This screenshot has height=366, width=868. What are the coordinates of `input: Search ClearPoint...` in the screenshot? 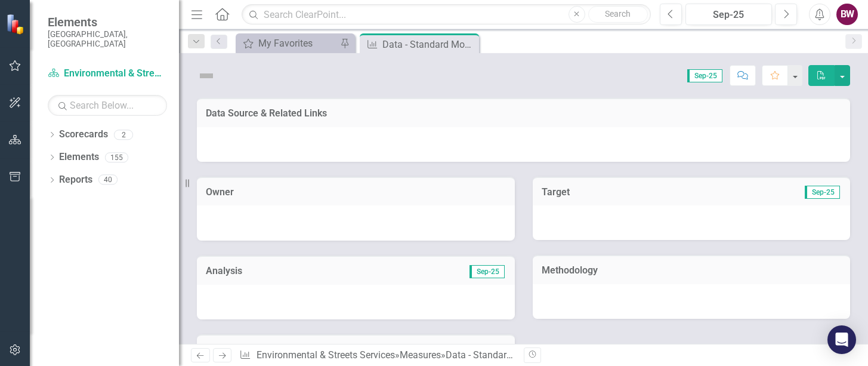 It's located at (446, 15).